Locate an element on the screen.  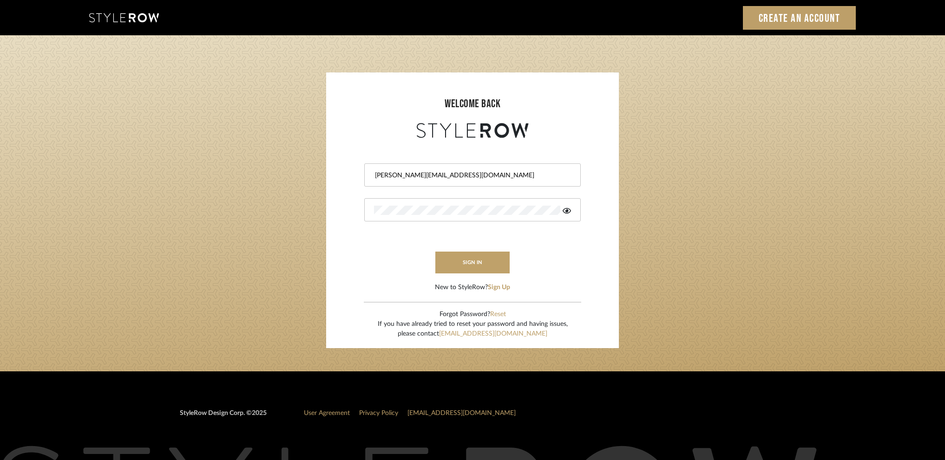
div: Forgot Password? is located at coordinates (472, 315).